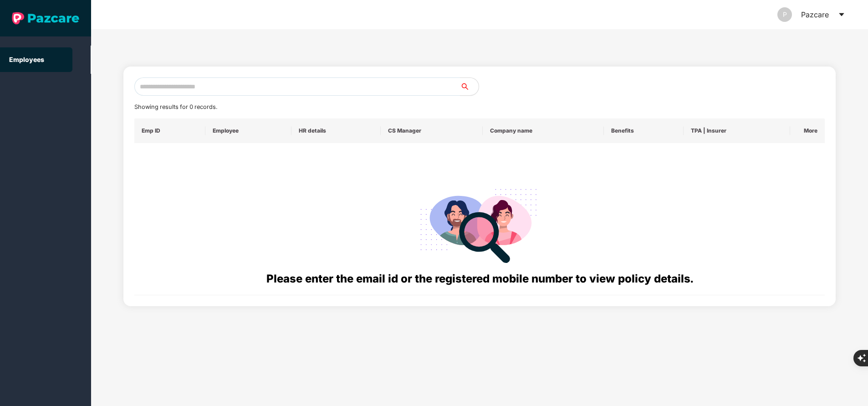 This screenshot has height=406, width=868. What do you see at coordinates (26, 60) in the screenshot?
I see `a: Employees` at bounding box center [26, 60].